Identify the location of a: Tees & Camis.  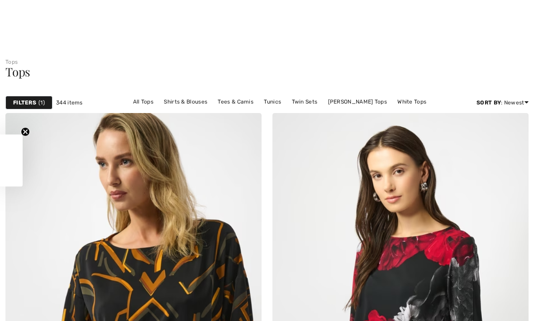
(235, 102).